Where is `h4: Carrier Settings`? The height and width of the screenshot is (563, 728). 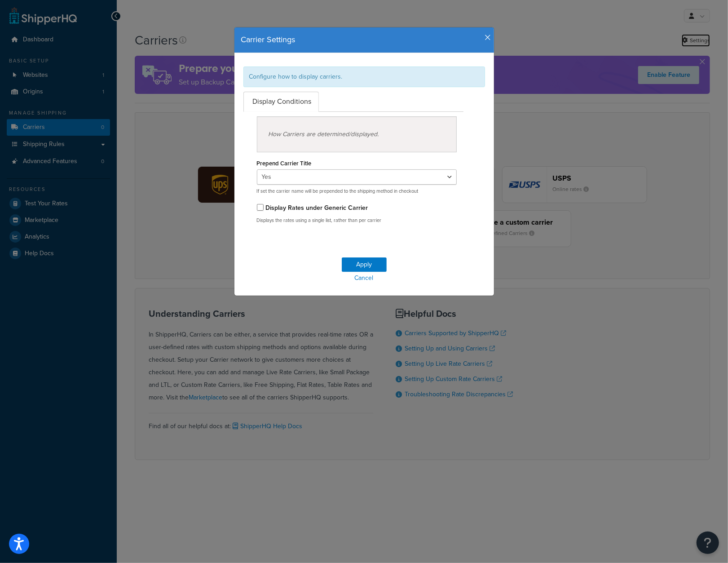
h4: Carrier Settings is located at coordinates (364, 40).